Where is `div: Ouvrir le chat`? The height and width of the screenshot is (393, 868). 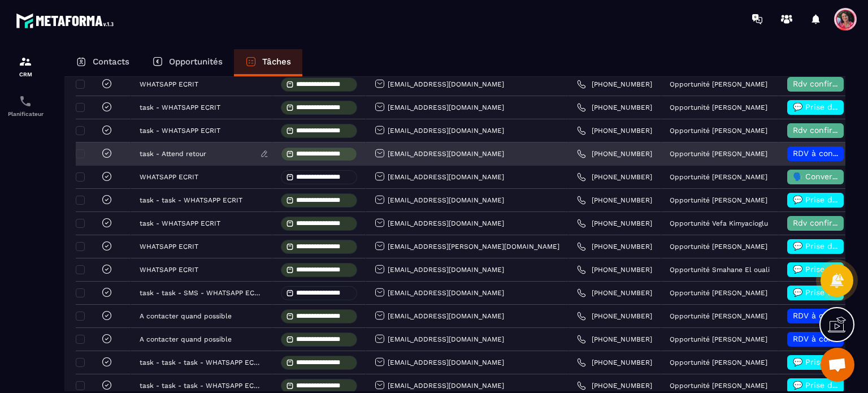 div: Ouvrir le chat is located at coordinates (838, 365).